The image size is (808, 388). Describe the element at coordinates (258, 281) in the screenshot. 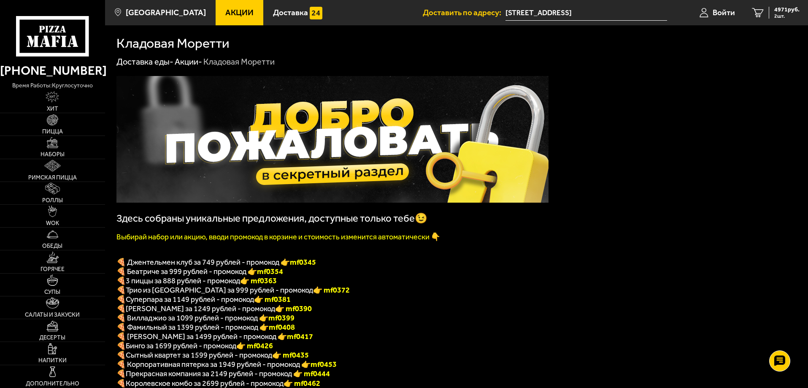

I see `font: 👉 mf0363` at that location.